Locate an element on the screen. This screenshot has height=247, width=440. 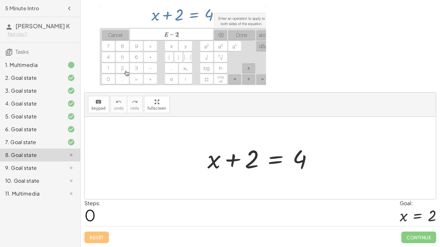
button: keyboardkeypad is located at coordinates (99, 105).